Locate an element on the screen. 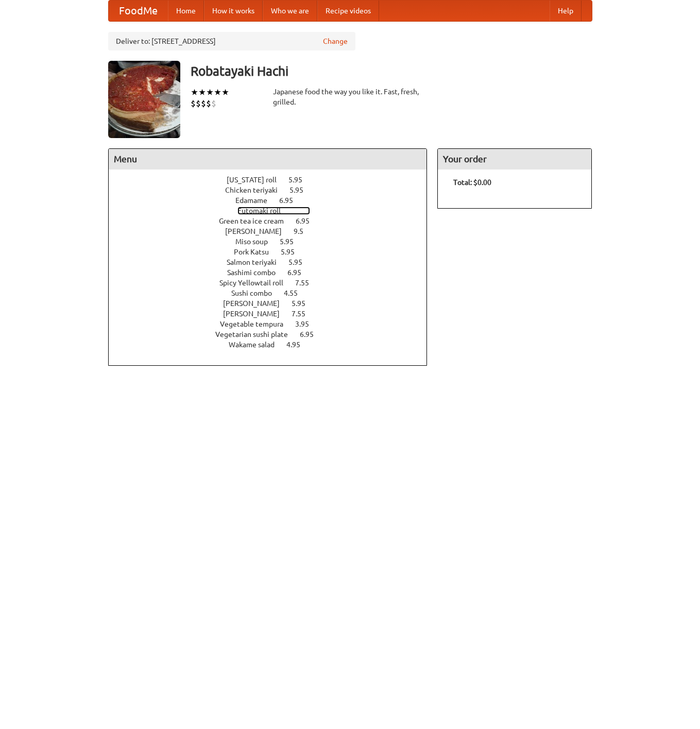 This screenshot has width=700, height=729. a: Futomaki roll is located at coordinates (273, 210).